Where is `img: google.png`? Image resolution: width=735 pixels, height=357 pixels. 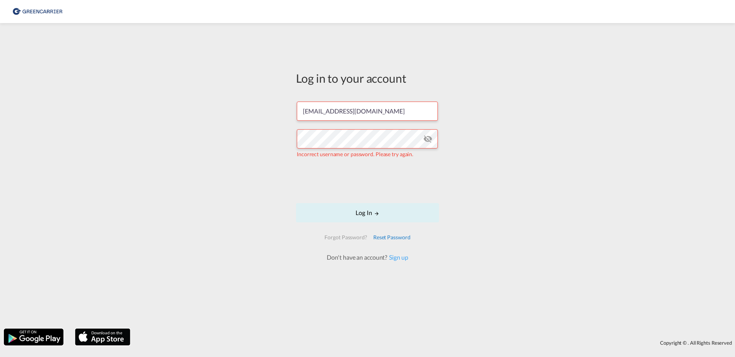
img: google.png is located at coordinates (33, 337).